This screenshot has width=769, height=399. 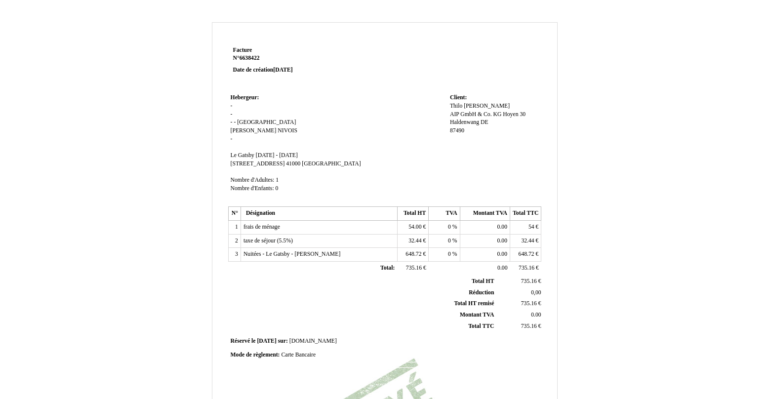 I want to click on span: Facture, so click(x=242, y=50).